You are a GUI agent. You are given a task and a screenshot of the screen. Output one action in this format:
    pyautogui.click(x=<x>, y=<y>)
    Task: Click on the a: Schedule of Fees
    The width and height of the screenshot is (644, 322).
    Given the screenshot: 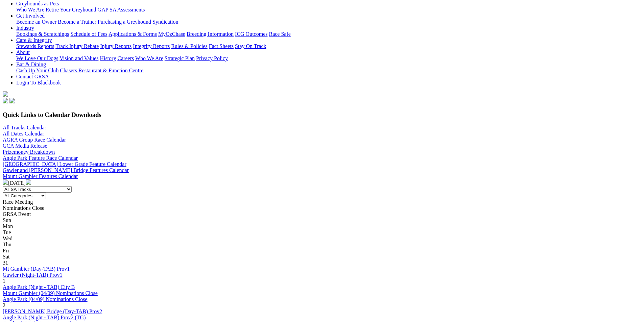 What is the action you would take?
    pyautogui.click(x=88, y=34)
    